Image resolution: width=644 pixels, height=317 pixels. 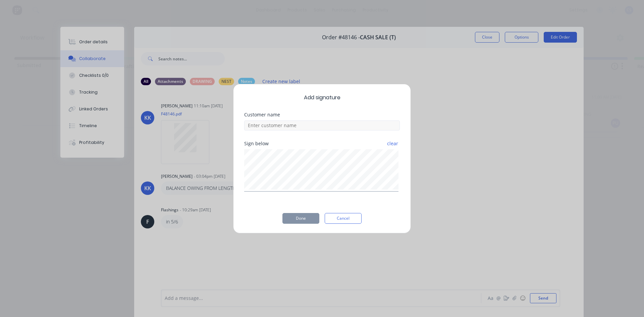 What do you see at coordinates (322, 143) in the screenshot?
I see `div: Sign below` at bounding box center [322, 143].